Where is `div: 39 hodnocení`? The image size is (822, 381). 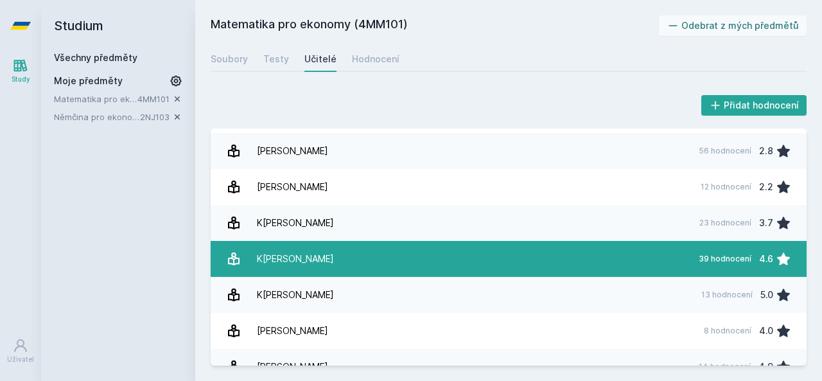 div: 39 hodnocení is located at coordinates (725, 259).